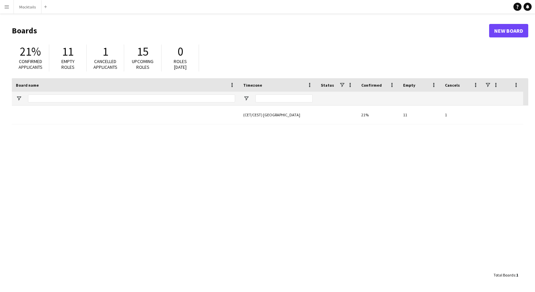 The image size is (535, 292). I want to click on span: Cancelled applicants, so click(105, 64).